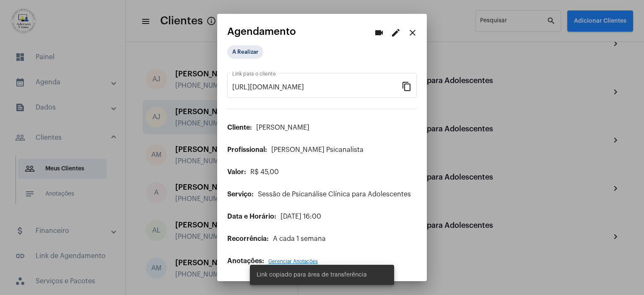 The height and width of the screenshot is (295, 644). What do you see at coordinates (396, 33) in the screenshot?
I see `mat-icon: edit` at bounding box center [396, 33].